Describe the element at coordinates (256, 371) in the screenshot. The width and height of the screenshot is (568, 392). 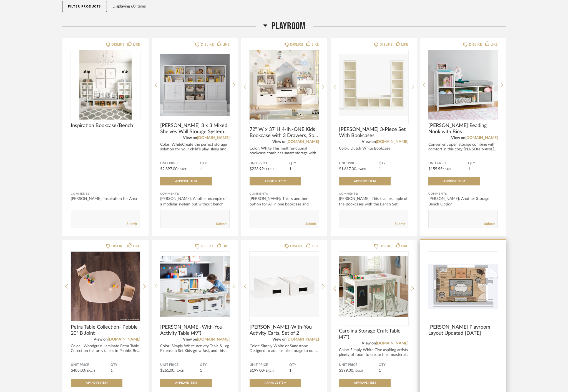
I see `span: $199.00` at that location.